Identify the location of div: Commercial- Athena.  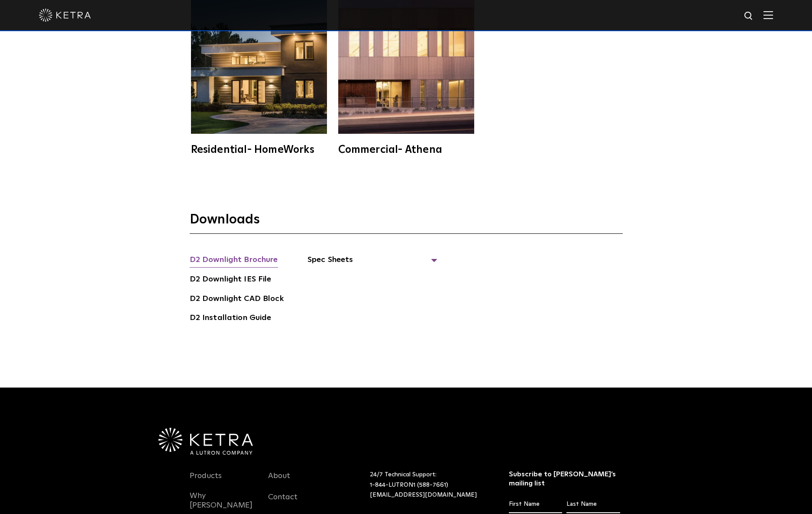
(406, 150).